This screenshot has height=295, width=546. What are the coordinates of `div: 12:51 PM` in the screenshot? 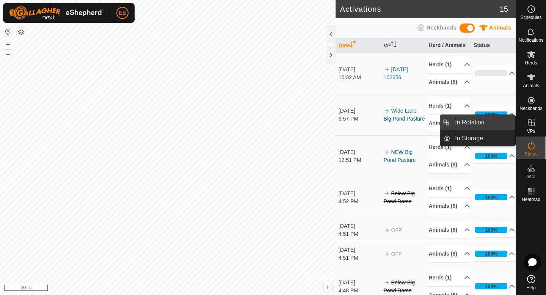 It's located at (359, 160).